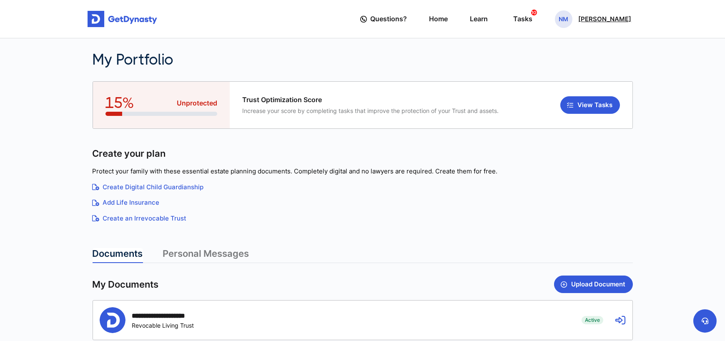 The width and height of the screenshot is (725, 341). I want to click on span: Increase your score by completing tasks that improve the protection of your Trust and assets., so click(370, 110).